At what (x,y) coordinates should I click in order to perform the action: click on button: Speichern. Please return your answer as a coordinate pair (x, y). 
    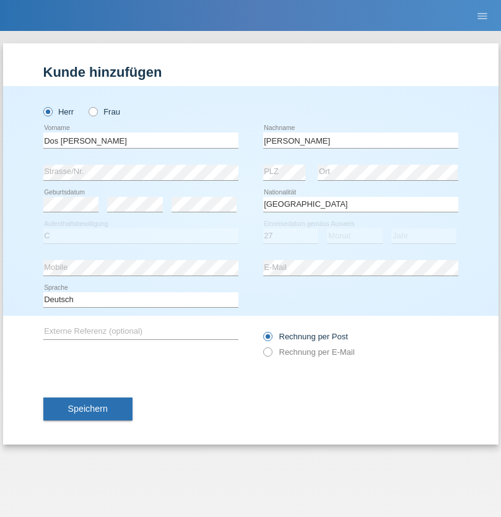
    Looking at the image, I should click on (88, 409).